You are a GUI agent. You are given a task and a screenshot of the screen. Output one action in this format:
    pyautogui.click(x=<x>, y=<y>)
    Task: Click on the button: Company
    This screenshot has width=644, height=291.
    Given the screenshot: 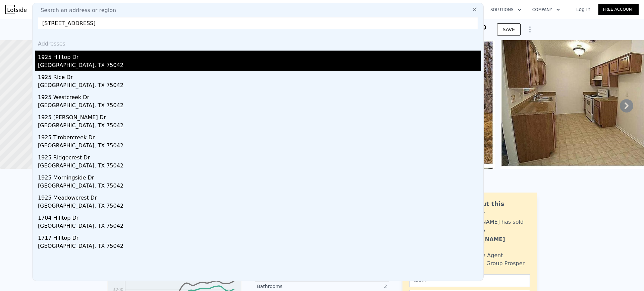 What is the action you would take?
    pyautogui.click(x=546, y=10)
    